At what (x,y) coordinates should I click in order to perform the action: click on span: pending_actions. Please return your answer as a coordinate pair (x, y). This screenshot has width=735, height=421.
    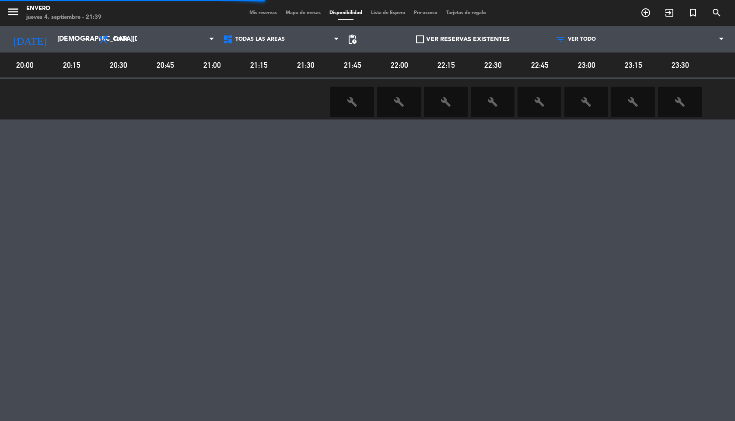
    Looking at the image, I should click on (352, 39).